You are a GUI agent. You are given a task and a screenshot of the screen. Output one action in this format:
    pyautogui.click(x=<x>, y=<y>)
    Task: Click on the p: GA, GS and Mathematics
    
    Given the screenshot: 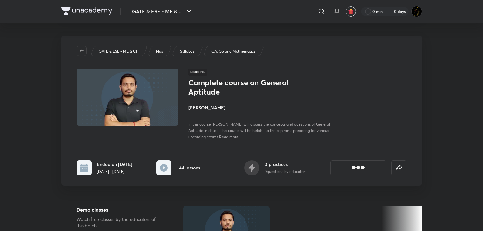 What is the action you would take?
    pyautogui.click(x=233, y=51)
    